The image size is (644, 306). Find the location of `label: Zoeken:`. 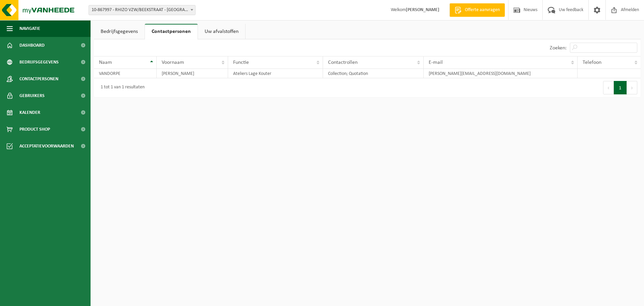

label: Zoeken: is located at coordinates (559, 48).